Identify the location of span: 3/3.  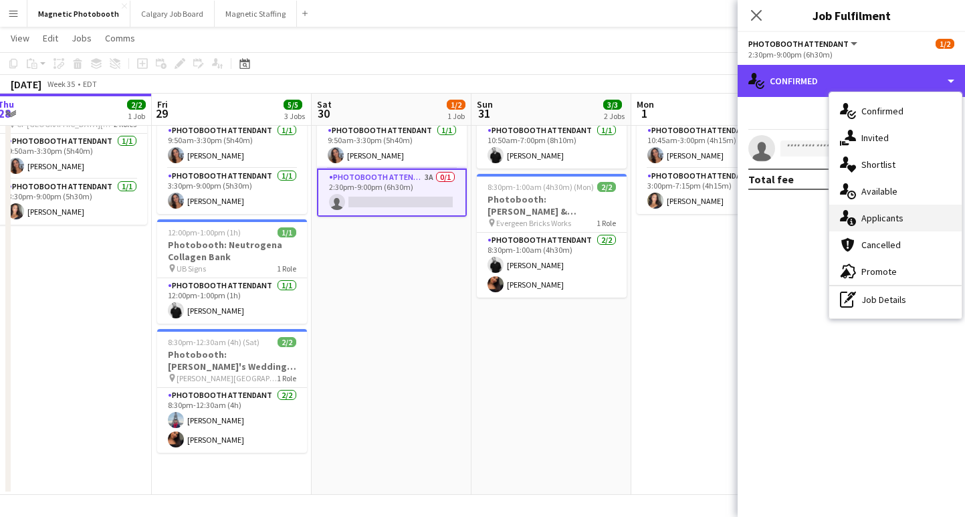
(613, 104).